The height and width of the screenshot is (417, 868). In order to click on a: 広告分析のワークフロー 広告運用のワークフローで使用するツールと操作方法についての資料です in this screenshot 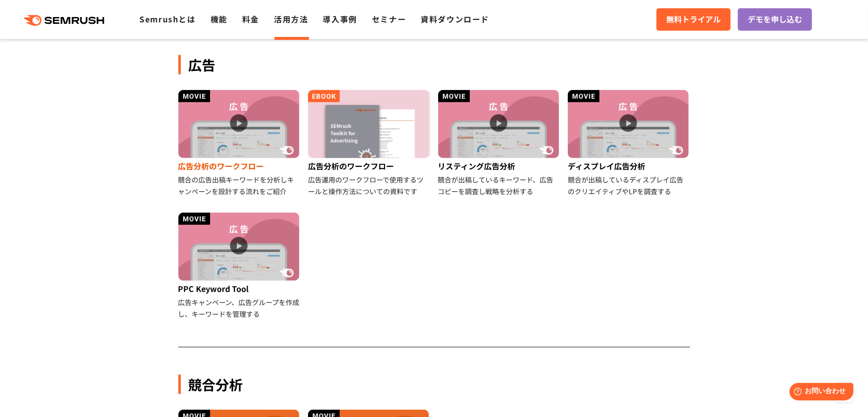, I will do `click(369, 144)`.